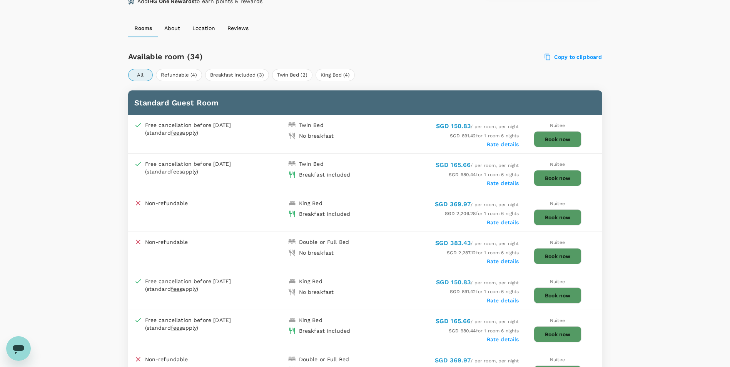  I want to click on button: Breakfast Included (3), so click(237, 75).